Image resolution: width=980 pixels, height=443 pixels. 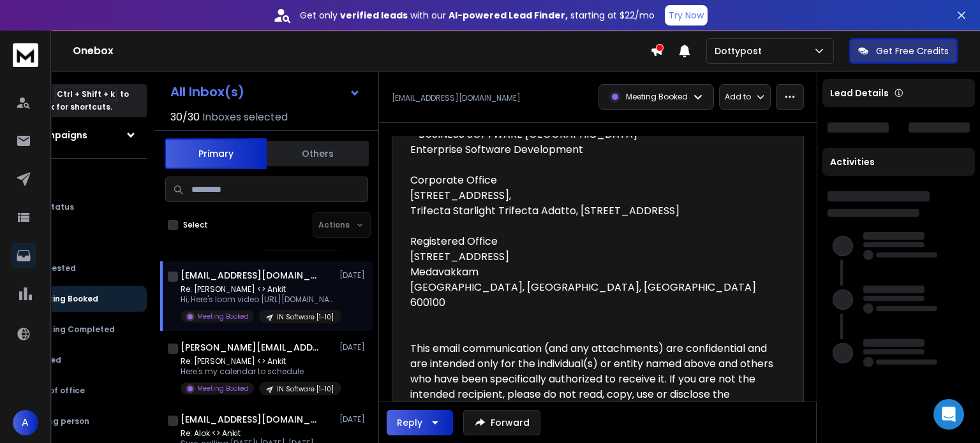 What do you see at coordinates (738, 97) in the screenshot?
I see `p: Add to` at bounding box center [738, 97].